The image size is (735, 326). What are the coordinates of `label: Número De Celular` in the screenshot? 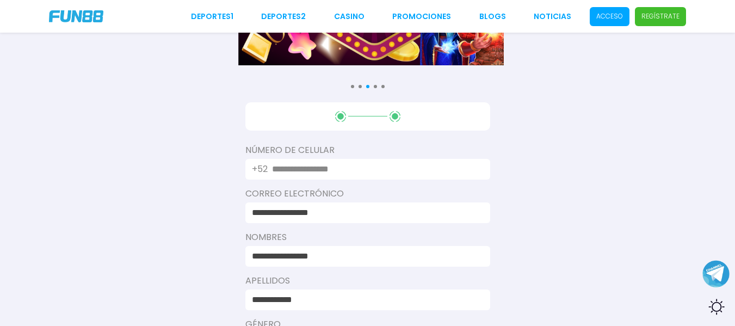 It's located at (368, 150).